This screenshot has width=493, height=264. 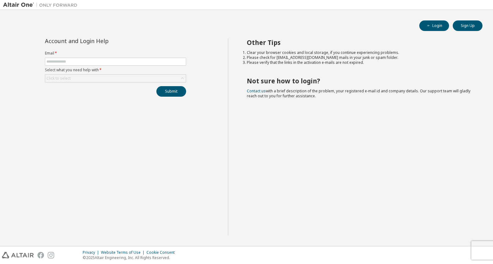 What do you see at coordinates (124, 252) in the screenshot?
I see `div: Website Terms of Use` at bounding box center [124, 252].